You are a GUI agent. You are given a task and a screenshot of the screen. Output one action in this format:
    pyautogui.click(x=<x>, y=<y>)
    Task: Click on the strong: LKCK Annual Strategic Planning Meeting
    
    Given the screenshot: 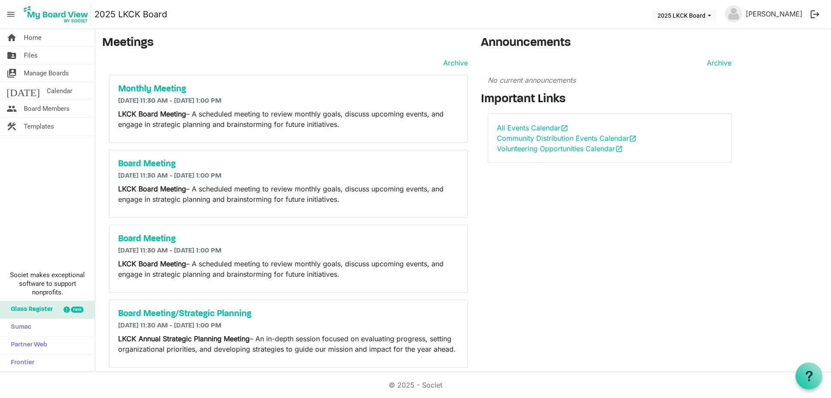 What is the action you would take?
    pyautogui.click(x=184, y=338)
    